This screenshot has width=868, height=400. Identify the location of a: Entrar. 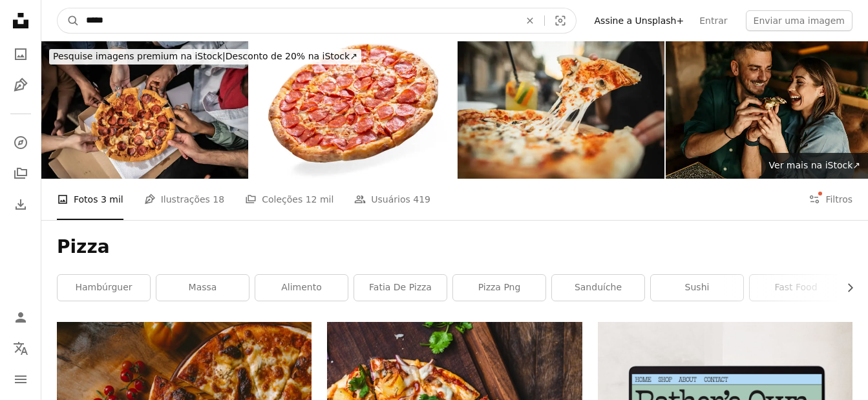
(713, 21).